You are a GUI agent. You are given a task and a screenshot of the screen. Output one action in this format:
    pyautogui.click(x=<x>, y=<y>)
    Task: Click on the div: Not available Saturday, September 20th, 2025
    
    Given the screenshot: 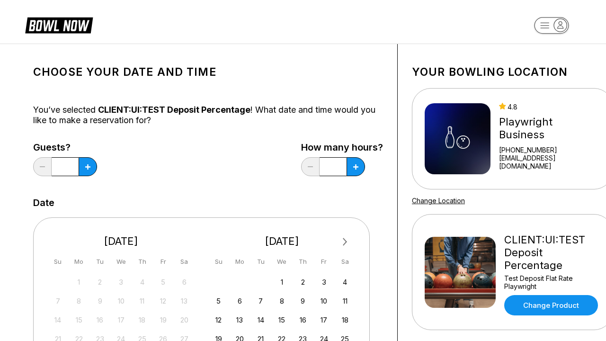 What is the action you would take?
    pyautogui.click(x=184, y=319)
    